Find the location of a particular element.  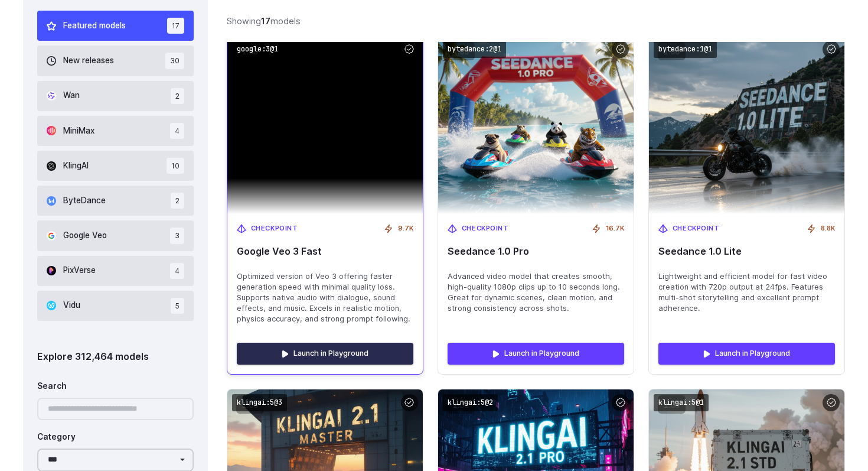

span: 5 is located at coordinates (177, 306).